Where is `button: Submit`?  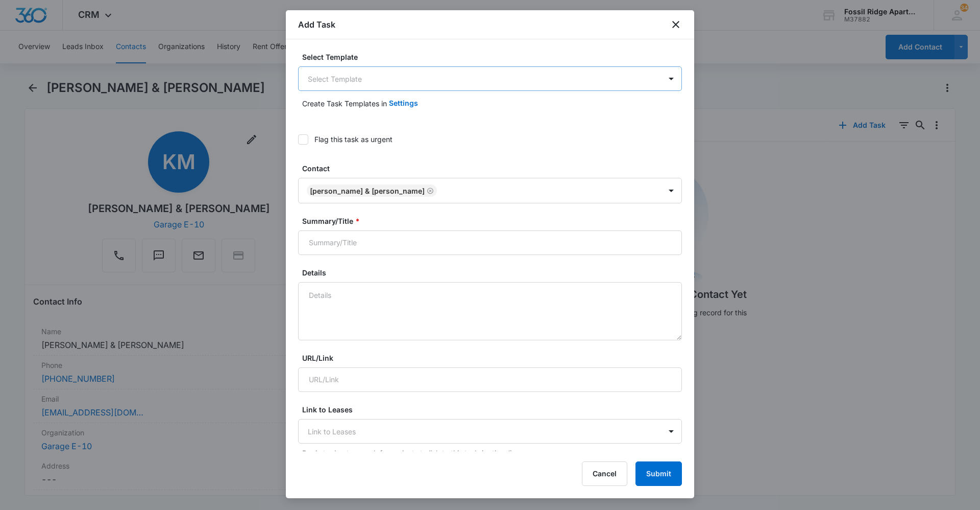 button: Submit is located at coordinates (659, 473).